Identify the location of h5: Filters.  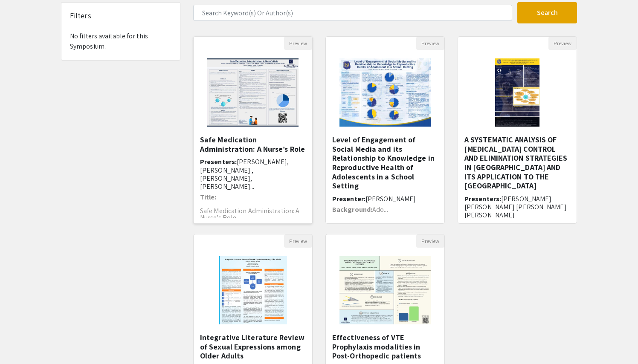
(80, 16).